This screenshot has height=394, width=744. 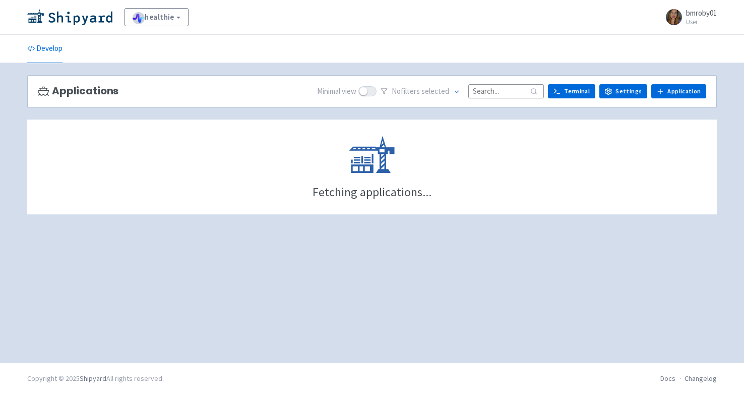 What do you see at coordinates (45, 49) in the screenshot?
I see `a: Develop` at bounding box center [45, 49].